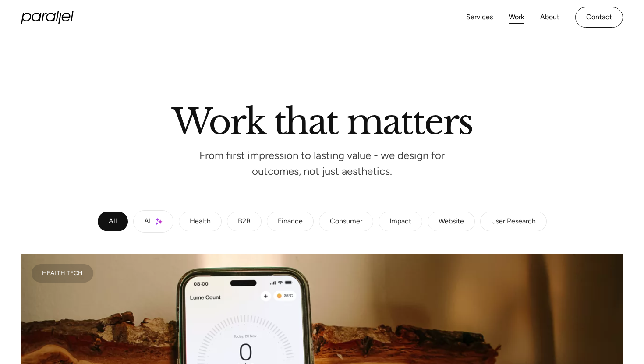 This screenshot has width=644, height=364. Describe the element at coordinates (113, 222) in the screenshot. I see `div: All` at that location.